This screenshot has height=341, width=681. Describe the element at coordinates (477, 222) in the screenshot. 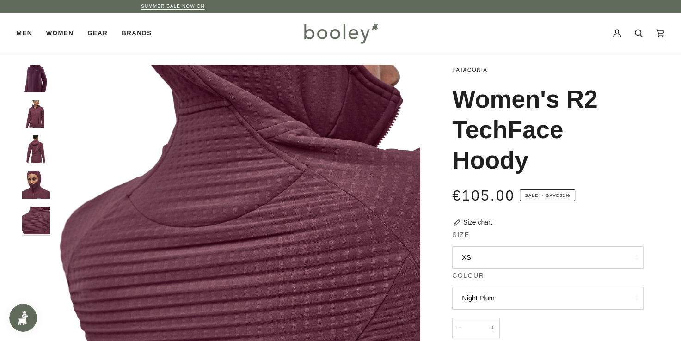

I see `div: Size chart` at that location.